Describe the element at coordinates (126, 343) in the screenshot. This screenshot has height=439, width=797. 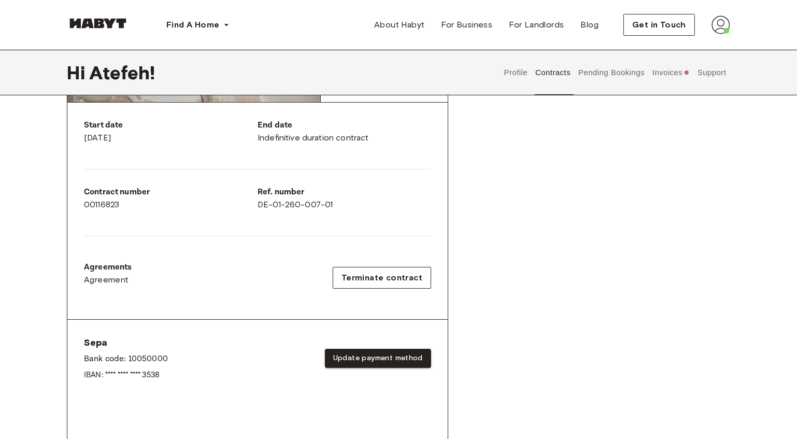
I see `span: Sepa` at that location.